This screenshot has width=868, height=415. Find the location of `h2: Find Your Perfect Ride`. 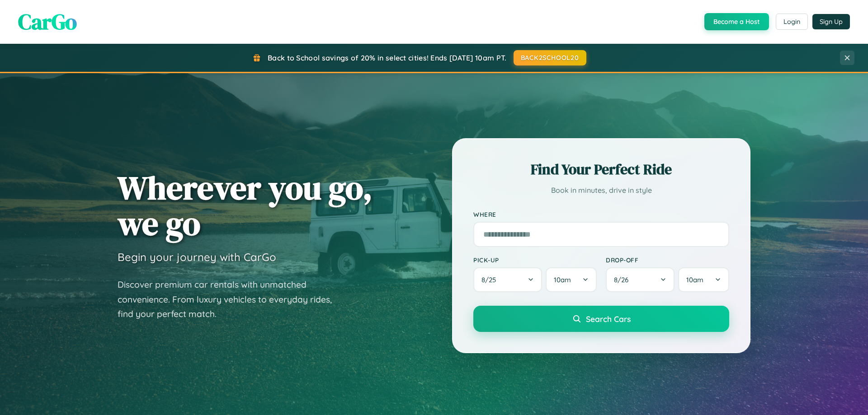

h2: Find Your Perfect Ride is located at coordinates (601, 169).